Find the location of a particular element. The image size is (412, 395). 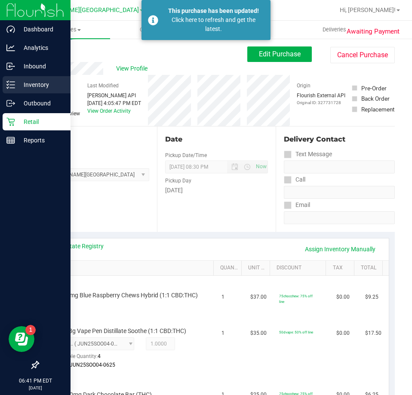

span: Edit Purchase is located at coordinates (280, 54).